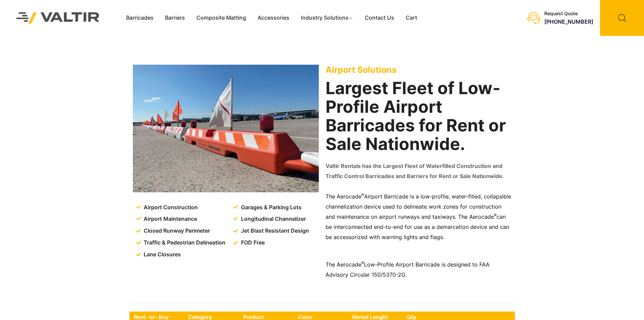 The height and width of the screenshot is (320, 644). I want to click on span: Airport Construction, so click(170, 207).